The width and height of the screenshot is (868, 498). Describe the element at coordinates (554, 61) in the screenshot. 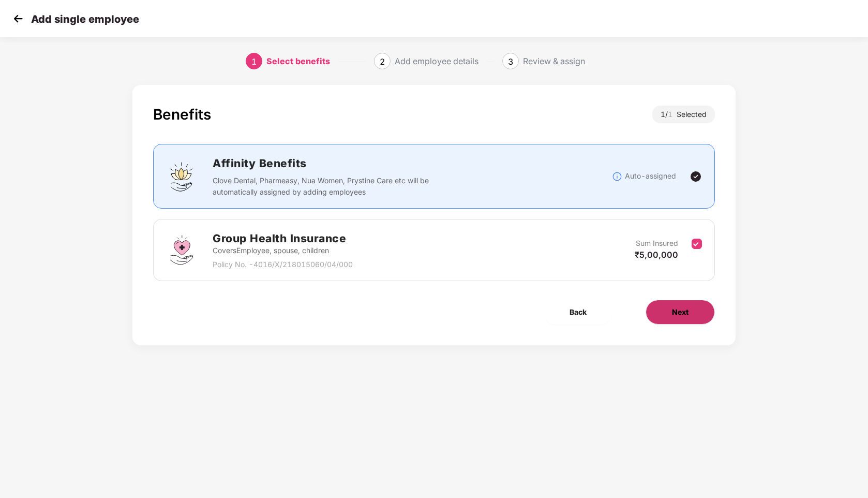

I see `div: Review & assign` at that location.